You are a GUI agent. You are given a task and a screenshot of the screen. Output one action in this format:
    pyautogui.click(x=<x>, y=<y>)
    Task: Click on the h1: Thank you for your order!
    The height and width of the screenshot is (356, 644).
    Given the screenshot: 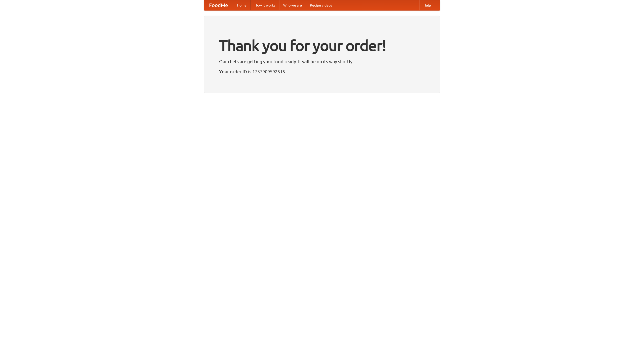 What is the action you would take?
    pyautogui.click(x=322, y=46)
    